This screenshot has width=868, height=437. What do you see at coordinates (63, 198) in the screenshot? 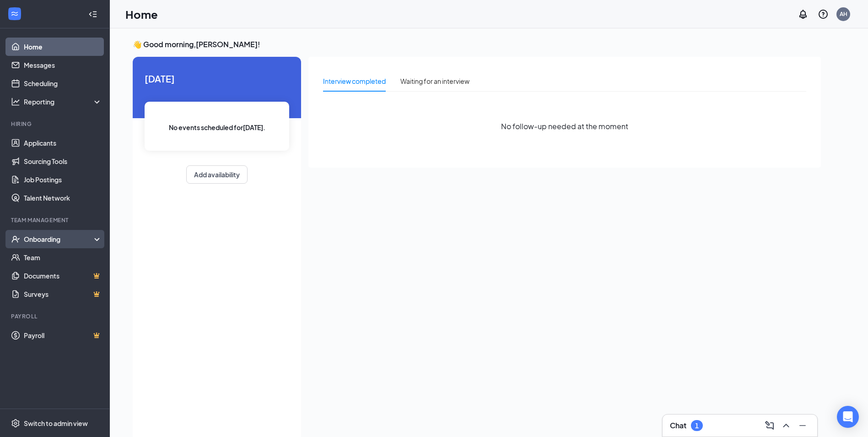
I see `a: Talent Network` at bounding box center [63, 198].